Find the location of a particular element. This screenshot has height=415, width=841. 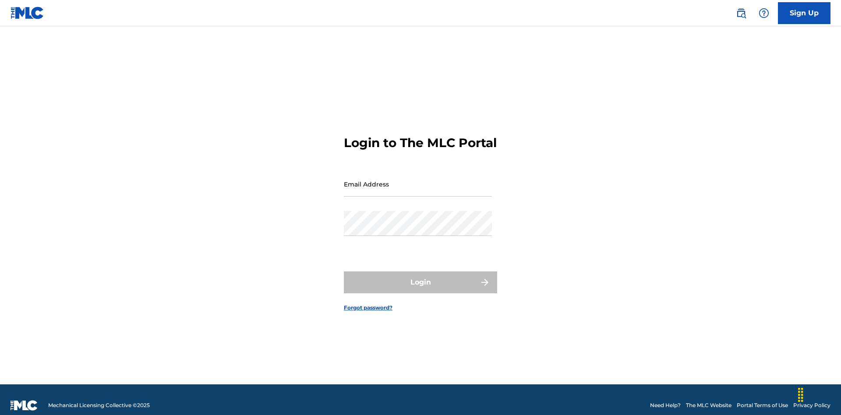

h3: Login to The MLC Portal is located at coordinates (420, 143).